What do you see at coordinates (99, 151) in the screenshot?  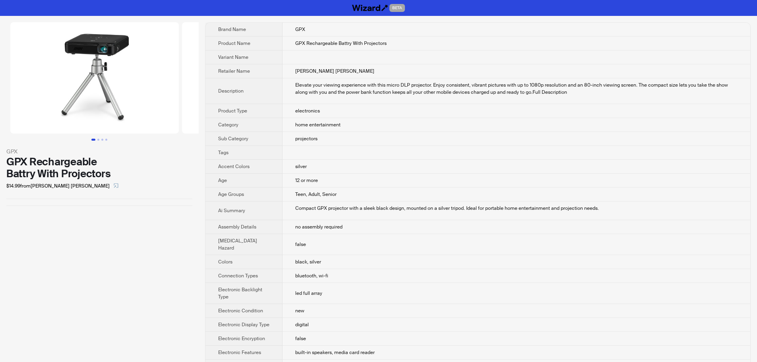 I see `div: GPX` at bounding box center [99, 151].